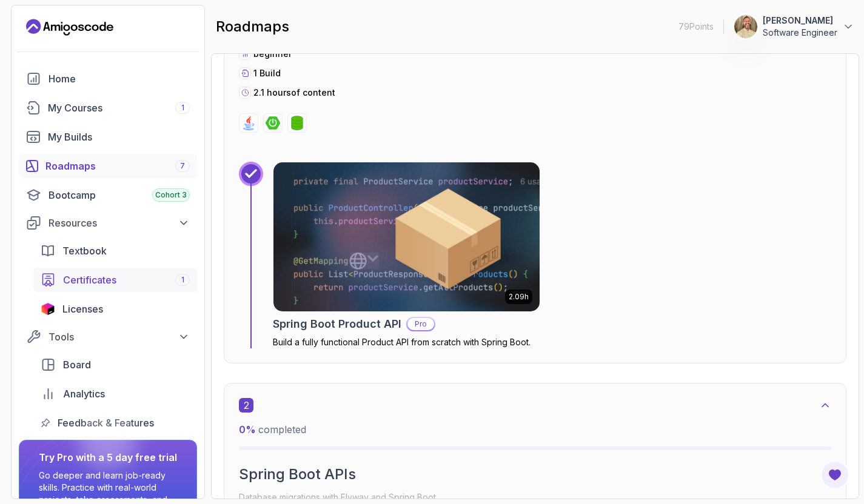 This screenshot has width=864, height=504. What do you see at coordinates (119, 79) in the screenshot?
I see `div: Home` at bounding box center [119, 79].